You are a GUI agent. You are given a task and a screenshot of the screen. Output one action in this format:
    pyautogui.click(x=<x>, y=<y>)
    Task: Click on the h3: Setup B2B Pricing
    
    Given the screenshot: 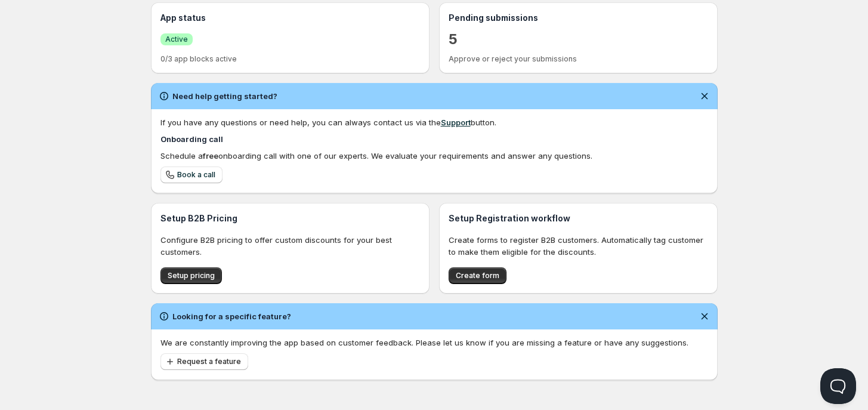 What is the action you would take?
    pyautogui.click(x=290, y=219)
    